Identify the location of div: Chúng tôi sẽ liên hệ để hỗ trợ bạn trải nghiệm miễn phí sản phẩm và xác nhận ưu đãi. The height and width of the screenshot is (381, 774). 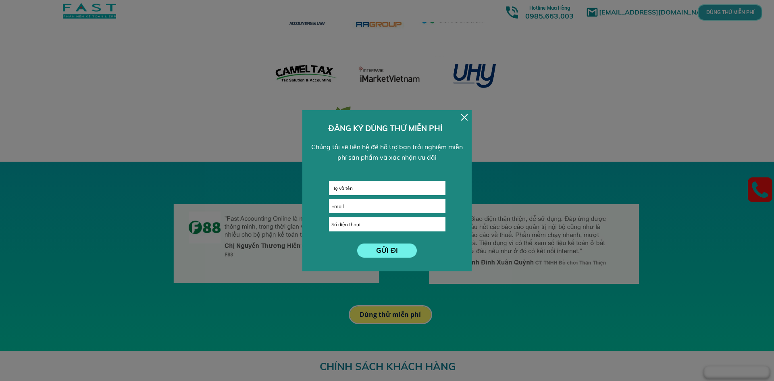
(387, 152).